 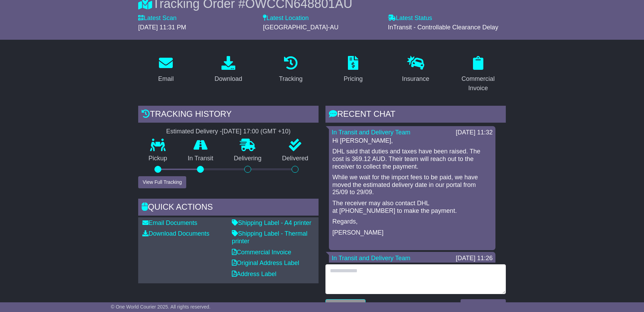 What do you see at coordinates (269, 237) in the screenshot?
I see `a: Shipping Label - Thermal printer` at bounding box center [269, 237].